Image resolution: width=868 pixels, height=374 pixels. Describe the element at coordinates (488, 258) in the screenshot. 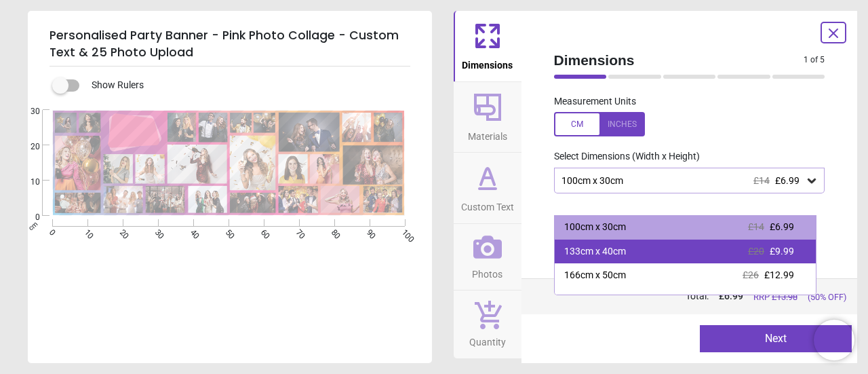

I see `button: Photos` at that location.